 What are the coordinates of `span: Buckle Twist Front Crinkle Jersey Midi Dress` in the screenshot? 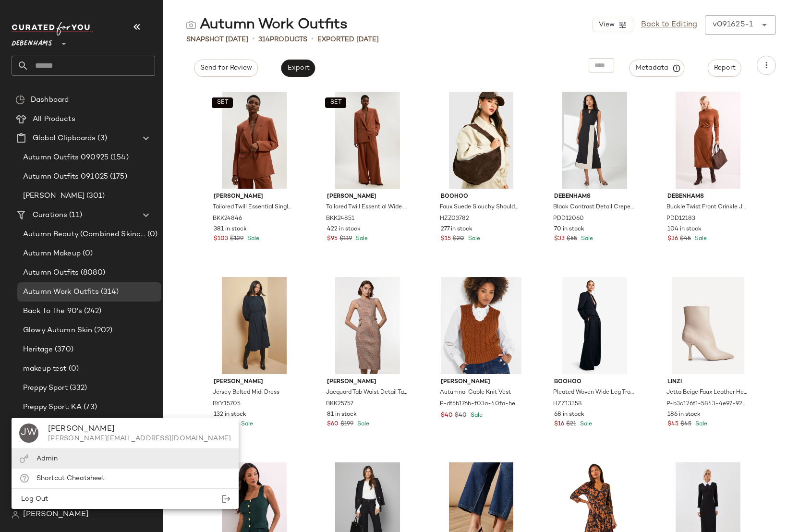 It's located at (707, 207).